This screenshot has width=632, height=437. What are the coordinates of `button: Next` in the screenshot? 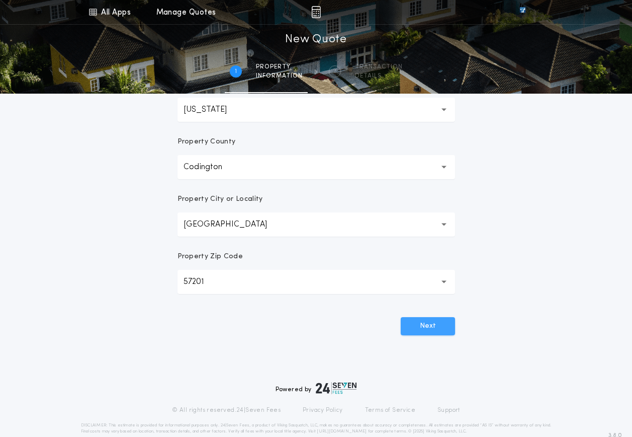 It's located at (428, 326).